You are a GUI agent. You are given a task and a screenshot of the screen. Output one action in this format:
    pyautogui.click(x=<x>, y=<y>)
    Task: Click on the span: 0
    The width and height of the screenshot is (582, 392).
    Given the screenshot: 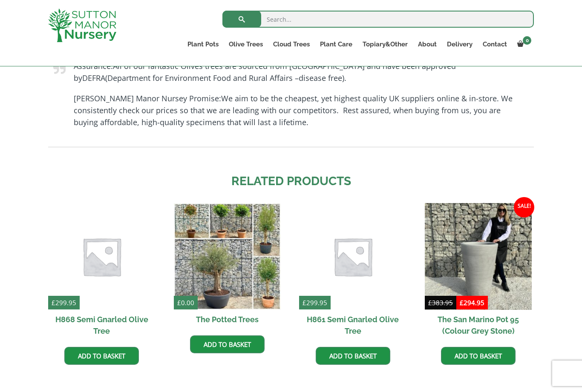 What is the action you would take?
    pyautogui.click(x=527, y=40)
    